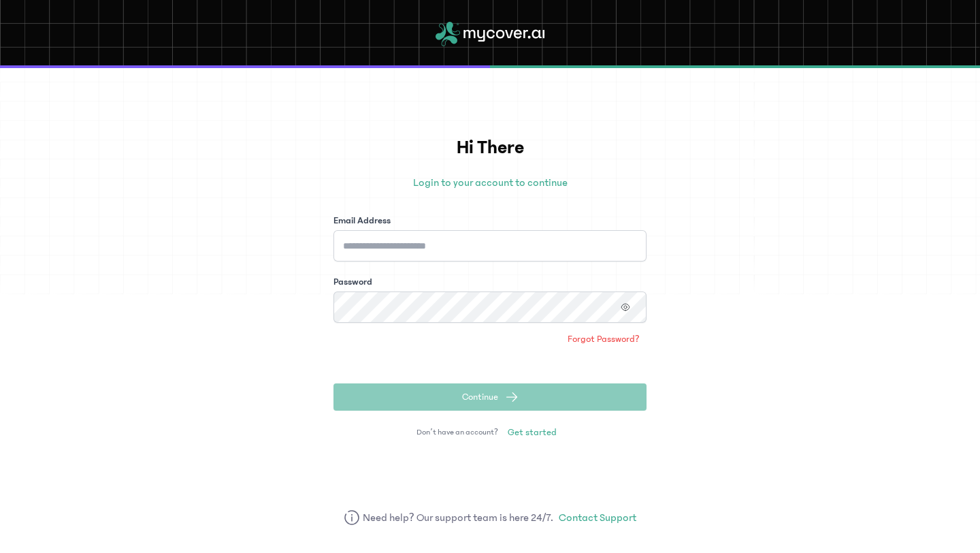  Describe the element at coordinates (362, 221) in the screenshot. I see `label: Email Address` at that location.